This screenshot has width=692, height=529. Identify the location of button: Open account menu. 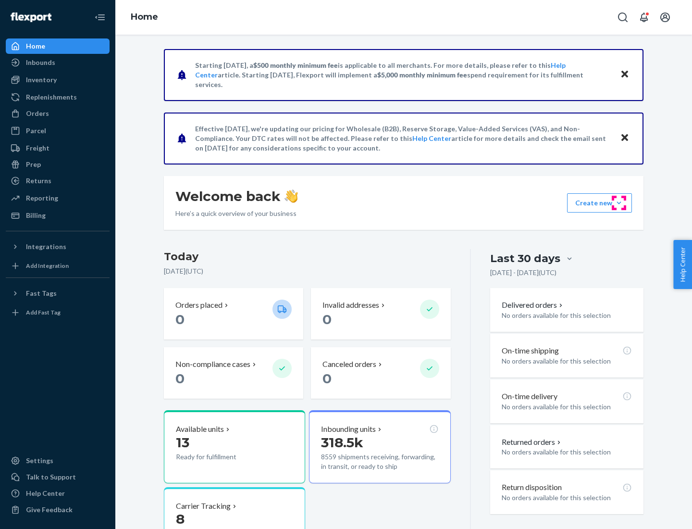
(665, 17).